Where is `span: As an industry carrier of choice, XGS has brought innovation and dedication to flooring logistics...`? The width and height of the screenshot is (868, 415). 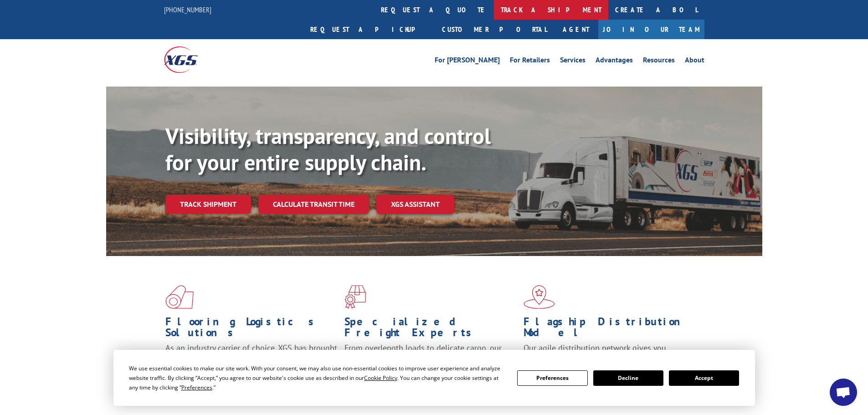 span: As an industry carrier of choice, XGS has brought innovation and dedication to flooring logistics... is located at coordinates (251, 358).